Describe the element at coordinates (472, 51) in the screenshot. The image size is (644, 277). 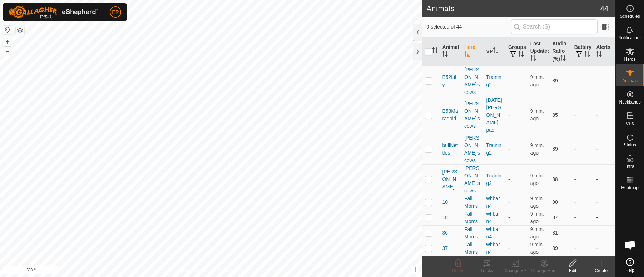
I see `th: Herd` at that location.